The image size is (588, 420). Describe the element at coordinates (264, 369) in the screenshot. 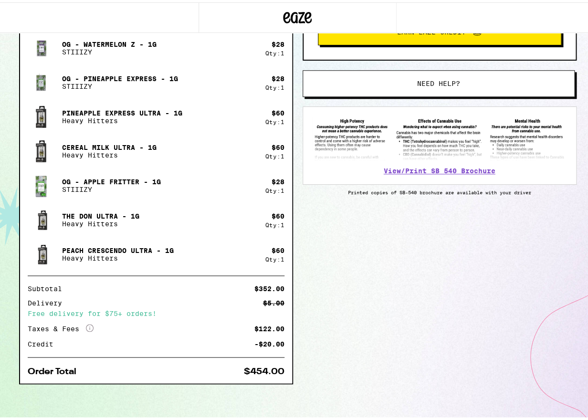

I see `div: $454.00` at that location.